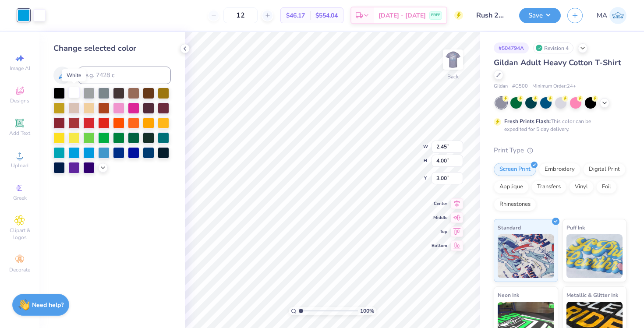 This screenshot has height=328, width=644. What do you see at coordinates (576, 228) in the screenshot?
I see `span: Puff Ink` at bounding box center [576, 228].